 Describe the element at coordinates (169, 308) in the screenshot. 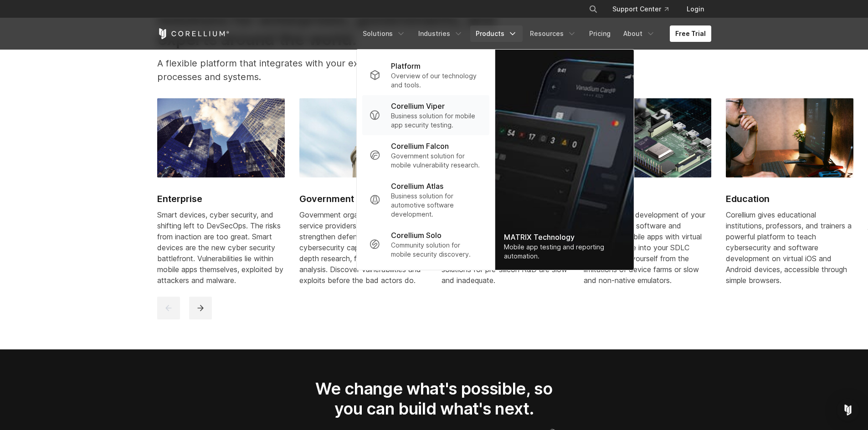

I see `button: previous` at that location.